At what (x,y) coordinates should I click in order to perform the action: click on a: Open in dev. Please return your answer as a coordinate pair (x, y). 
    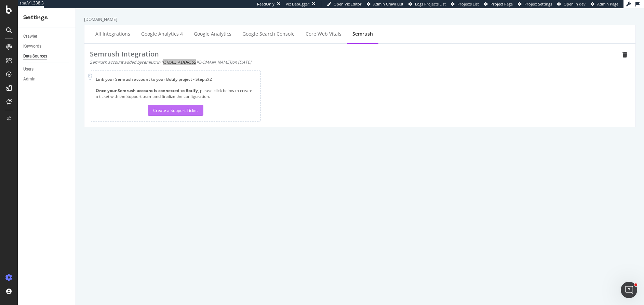
    Looking at the image, I should click on (571, 4).